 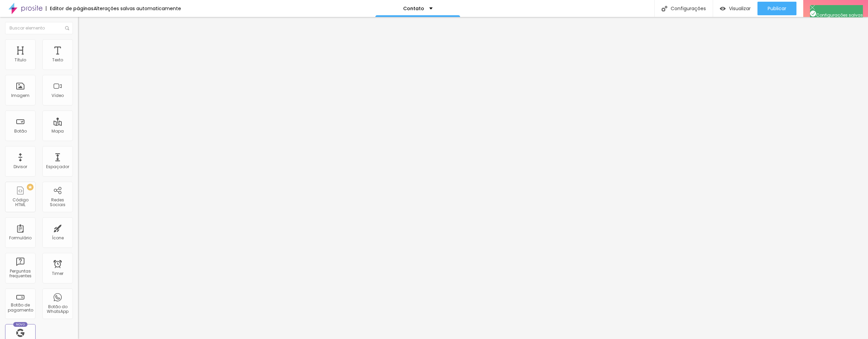 I want to click on div: Mapa, so click(x=58, y=131).